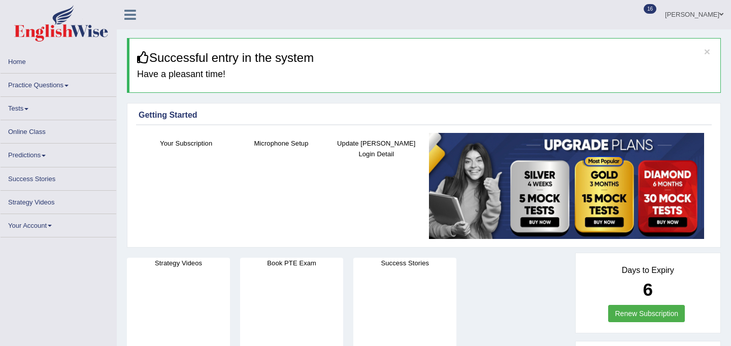 The image size is (731, 346). I want to click on a: Tests, so click(58, 107).